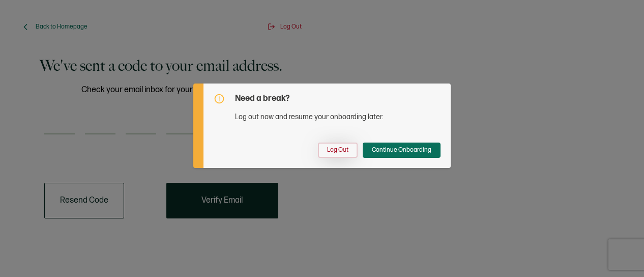  Describe the element at coordinates (322, 126) in the screenshot. I see `div: dialog` at that location.